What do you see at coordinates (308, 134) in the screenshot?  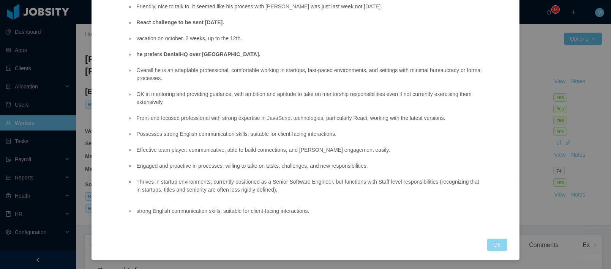 I see `li: Possesses strong English communication skills, suitable for client-facing interactions.` at bounding box center [308, 134].